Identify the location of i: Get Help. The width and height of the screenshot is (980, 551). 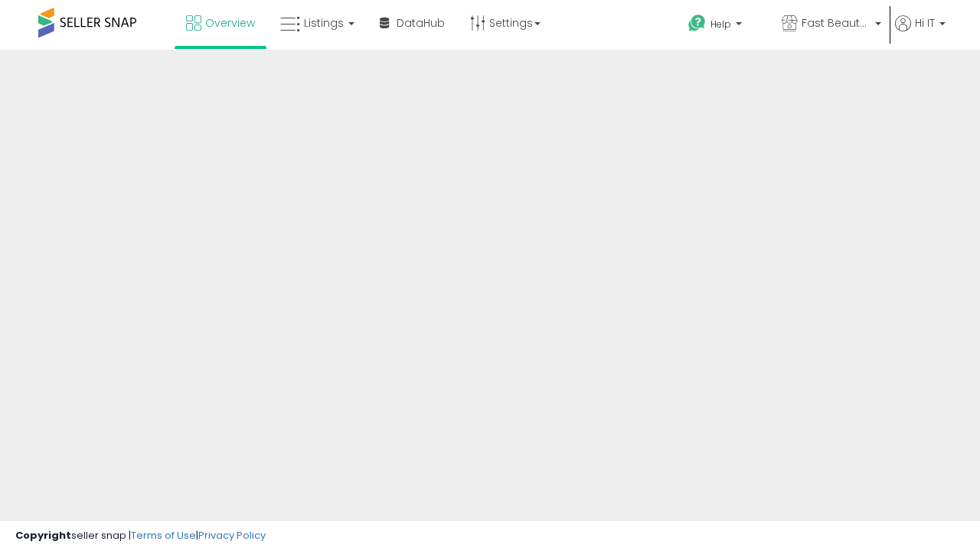
(697, 23).